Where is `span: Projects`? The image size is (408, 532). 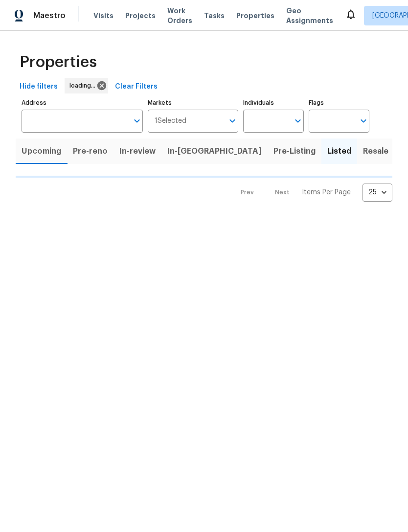
span: Projects is located at coordinates (141, 16).